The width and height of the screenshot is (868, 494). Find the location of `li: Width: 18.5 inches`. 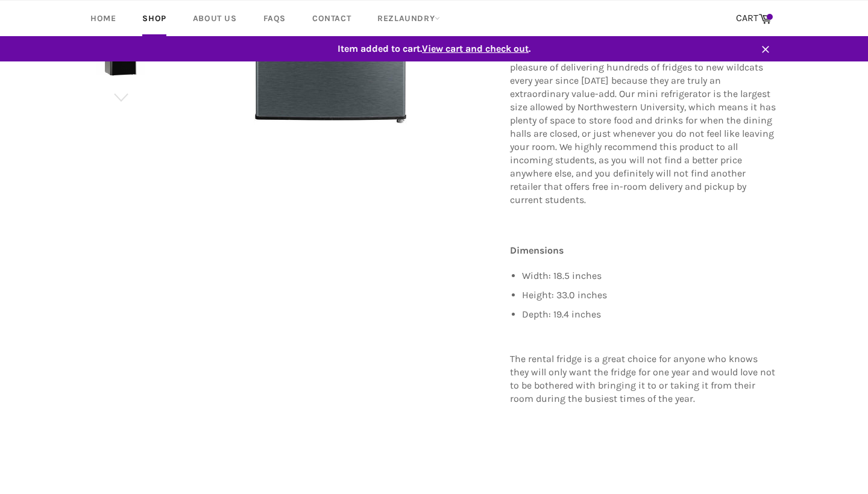

li: Width: 18.5 inches is located at coordinates (650, 276).